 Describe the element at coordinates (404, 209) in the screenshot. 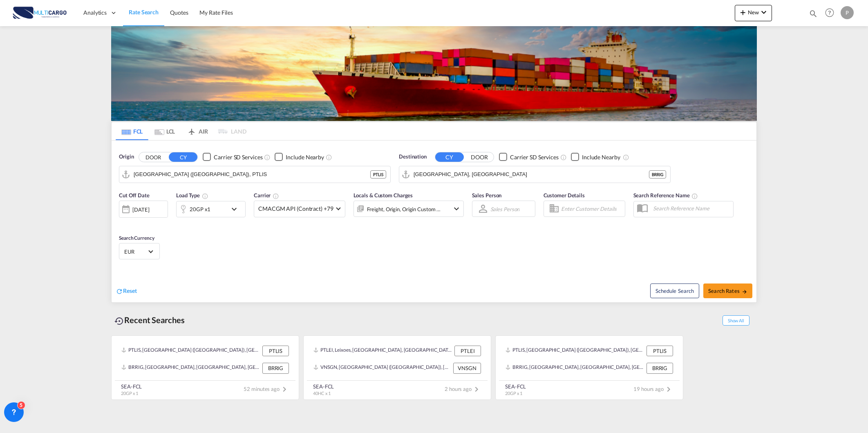

I see `div: Freight Origin Origin Custom Destination Destination Custom Factory Stuffing` at that location.